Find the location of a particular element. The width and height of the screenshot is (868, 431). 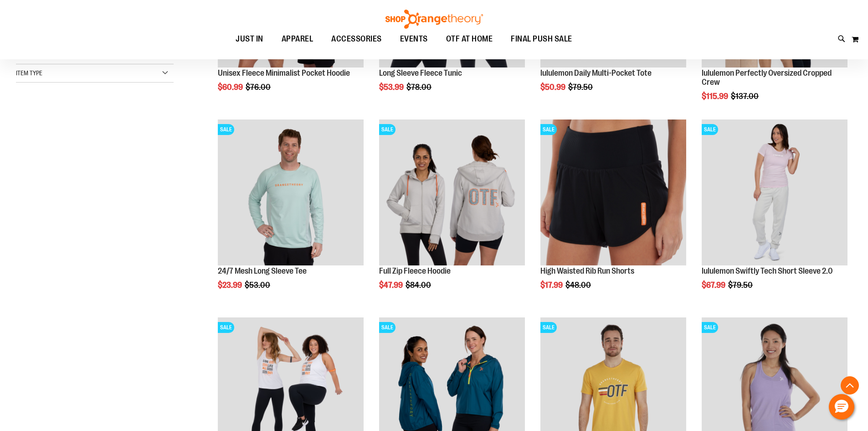

a: FINAL PUSH SALE is located at coordinates (541, 39).